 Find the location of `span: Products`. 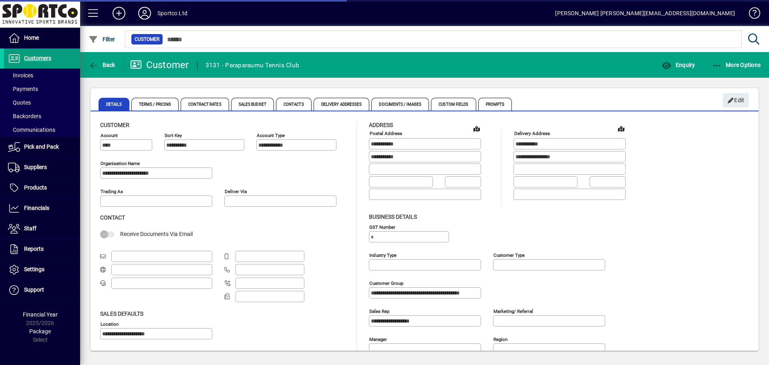

span: Products is located at coordinates (35, 187).